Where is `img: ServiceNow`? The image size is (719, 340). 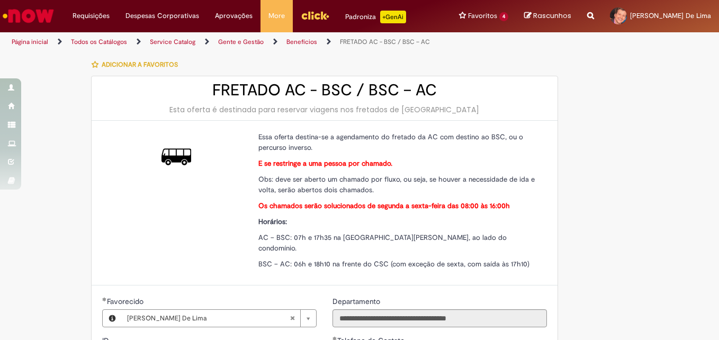
img: ServiceNow is located at coordinates (28, 16).